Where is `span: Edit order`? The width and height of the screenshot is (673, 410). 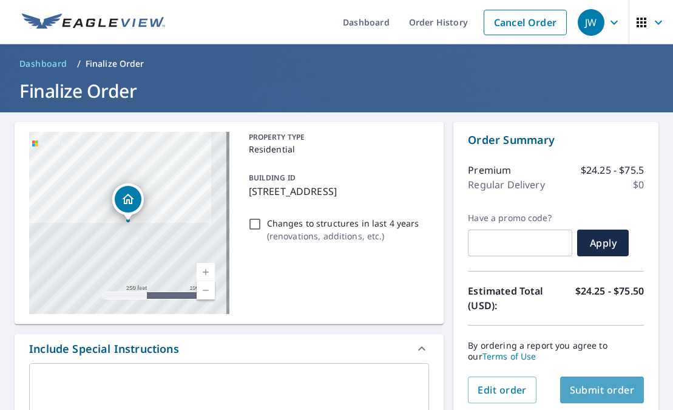 span: Edit order is located at coordinates (502, 390).